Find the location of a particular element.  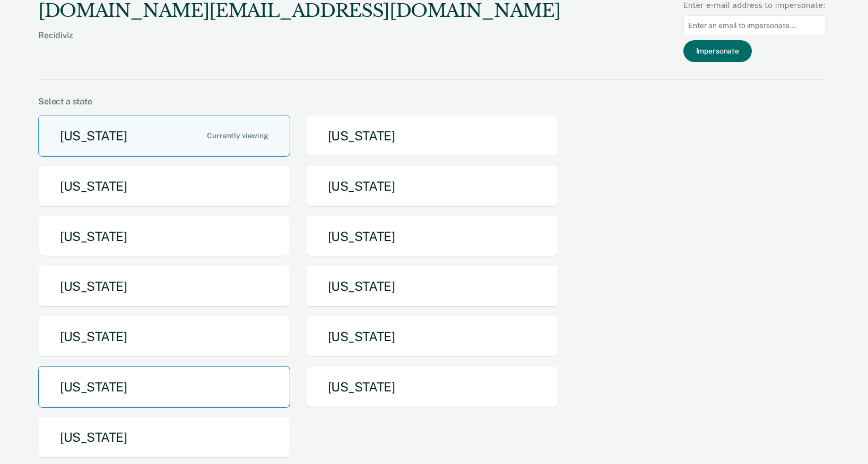

input: Enter an email to impersonate... is located at coordinates (754, 25).